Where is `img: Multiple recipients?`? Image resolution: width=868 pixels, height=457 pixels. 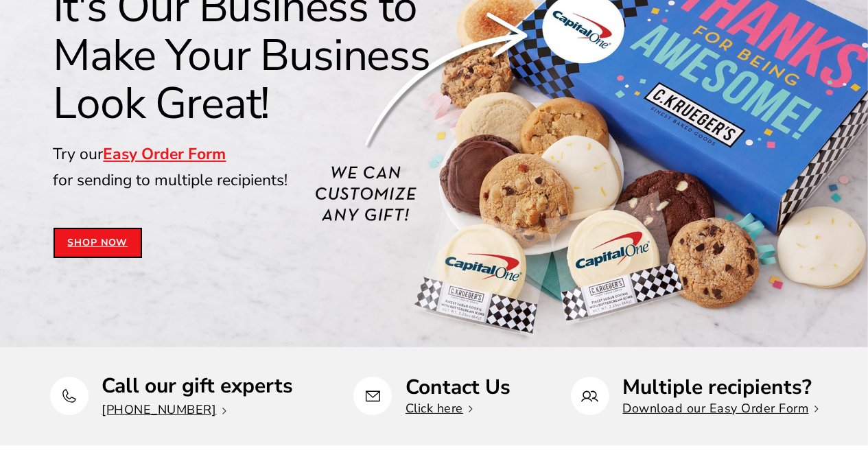 img: Multiple recipients? is located at coordinates (590, 395).